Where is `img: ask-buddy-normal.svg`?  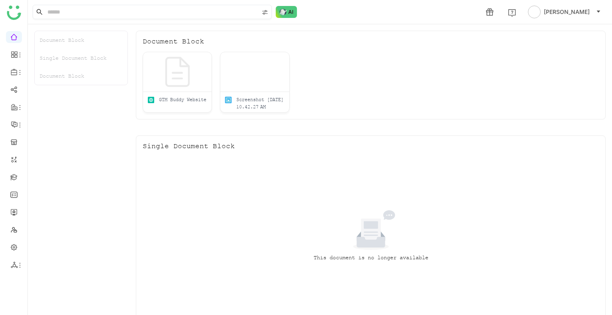 img: ask-buddy-normal.svg is located at coordinates (287, 12).